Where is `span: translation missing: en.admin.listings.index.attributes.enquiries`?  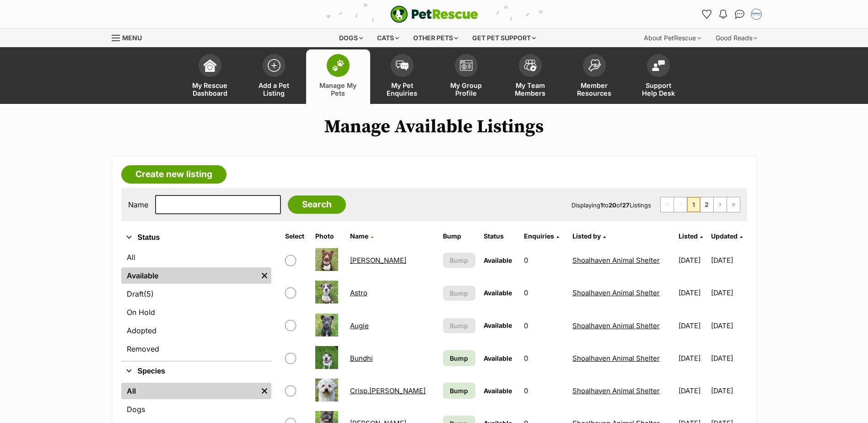
span: translation missing: en.admin.listings.index.attributes.enquiries is located at coordinates (539, 236).